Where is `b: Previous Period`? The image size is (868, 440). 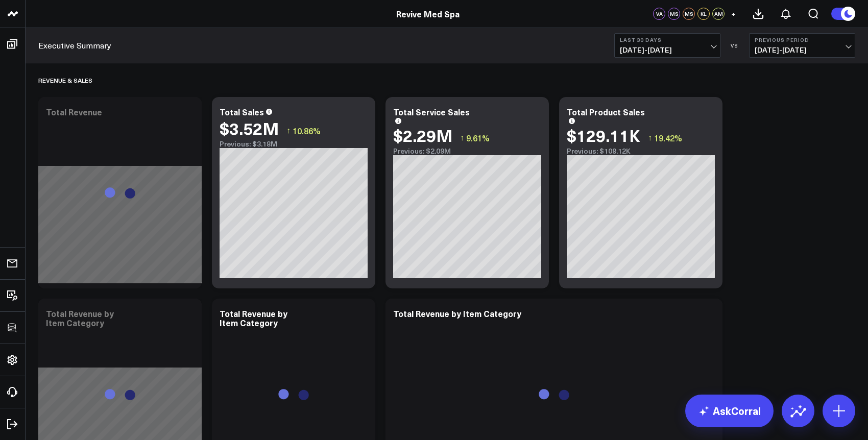
b: Previous Period is located at coordinates (802, 40).